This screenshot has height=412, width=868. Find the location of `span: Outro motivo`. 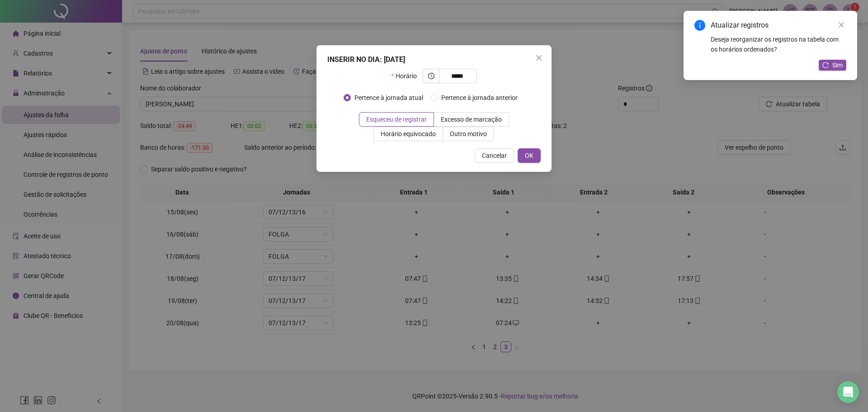

span: Outro motivo is located at coordinates (468, 134).